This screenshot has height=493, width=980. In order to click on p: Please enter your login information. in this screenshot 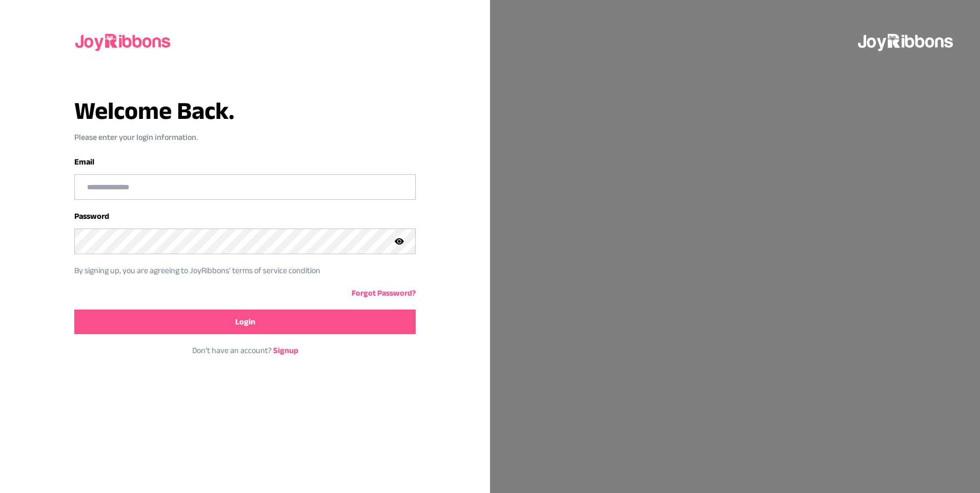, I will do `click(245, 138)`.